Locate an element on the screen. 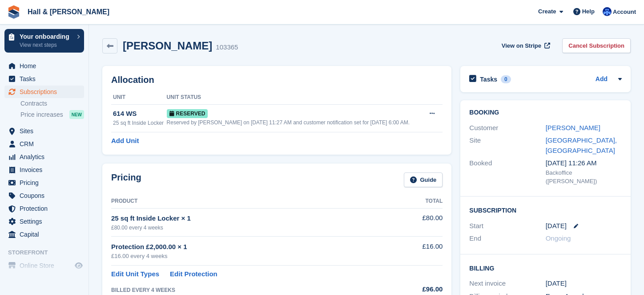  div: Customer is located at coordinates (507, 128).